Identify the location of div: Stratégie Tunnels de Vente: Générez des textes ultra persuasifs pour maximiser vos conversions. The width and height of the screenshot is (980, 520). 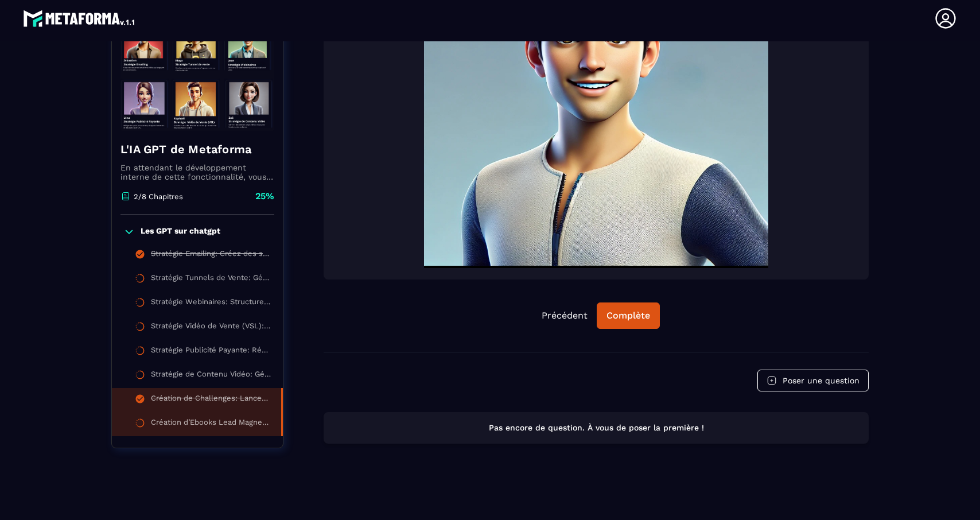
(211, 280).